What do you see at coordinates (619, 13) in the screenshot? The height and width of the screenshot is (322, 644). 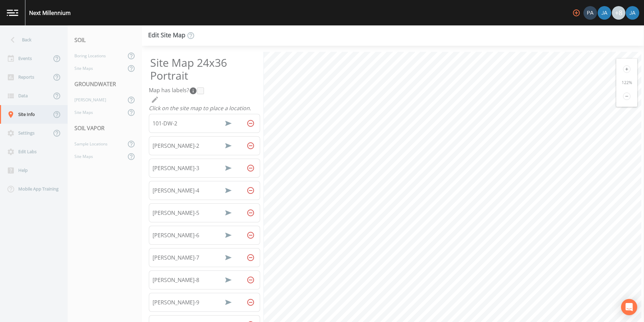 I see `div: +8` at bounding box center [619, 13].